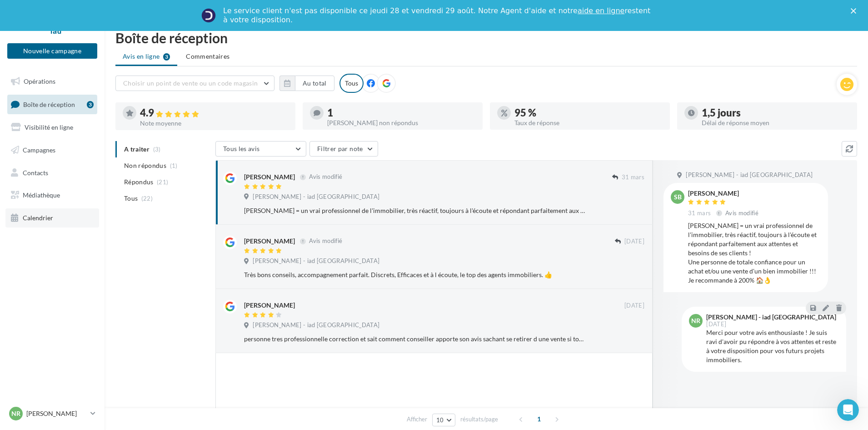 The image size is (868, 430). What do you see at coordinates (414, 339) in the screenshot?
I see `div: personne tres professionnelle correction et sait comment conseiller apporte son avis sachant se r...` at bounding box center [414, 339].